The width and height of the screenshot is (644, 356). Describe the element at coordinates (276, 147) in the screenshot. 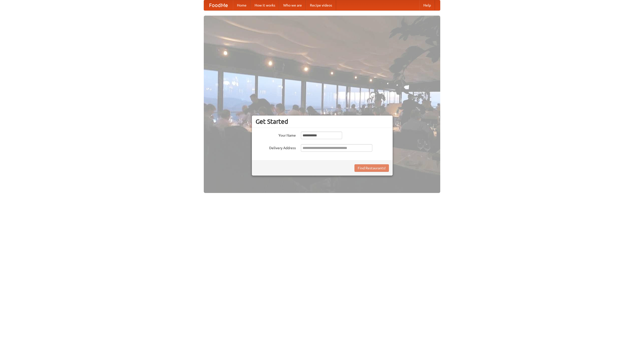

I see `label: Delivery Address` at that location.